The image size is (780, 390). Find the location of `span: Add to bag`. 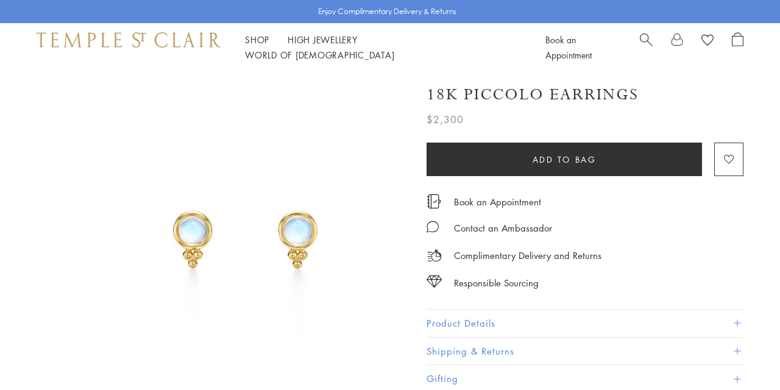

span: Add to bag is located at coordinates (565, 160).